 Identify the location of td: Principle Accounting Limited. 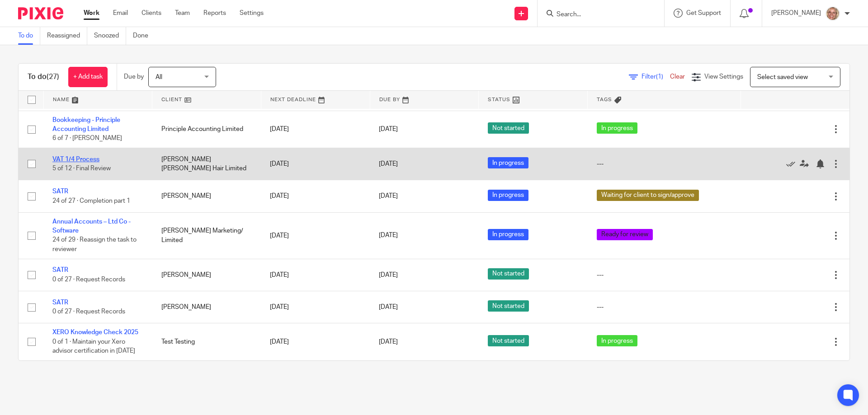
(207, 129).